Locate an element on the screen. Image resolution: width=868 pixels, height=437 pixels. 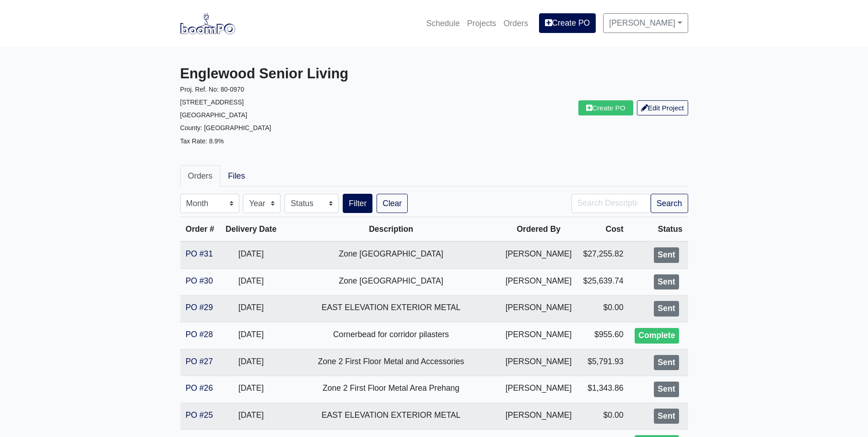
td: $1,343.86 is located at coordinates (603, 389).